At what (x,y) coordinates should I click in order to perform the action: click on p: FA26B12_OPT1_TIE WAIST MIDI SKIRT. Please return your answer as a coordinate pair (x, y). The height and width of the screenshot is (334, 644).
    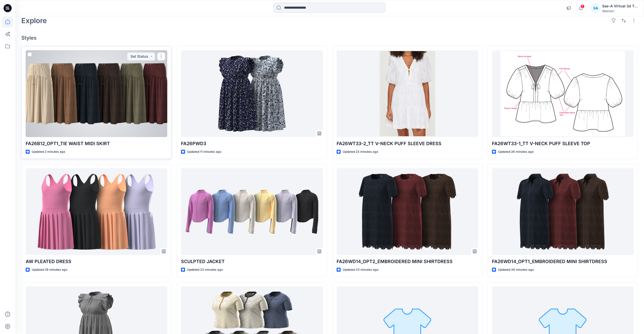
    Looking at the image, I should click on (97, 144).